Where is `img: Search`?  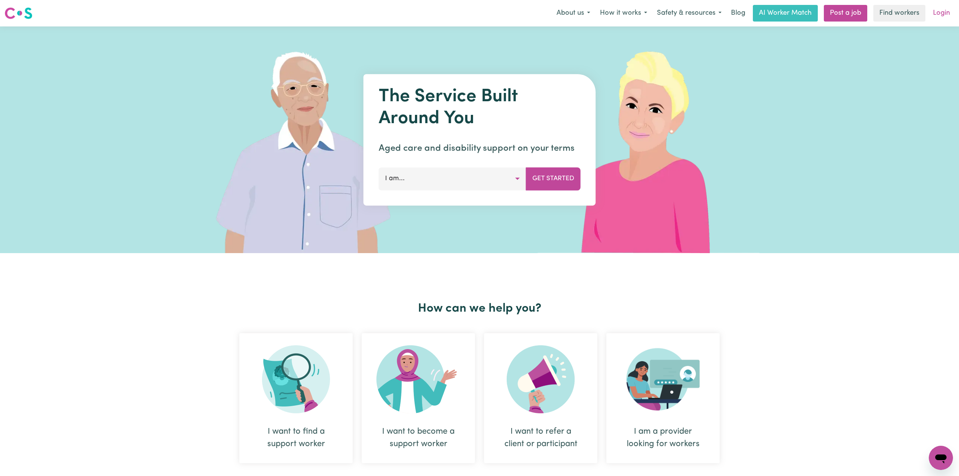 img: Search is located at coordinates (296, 379).